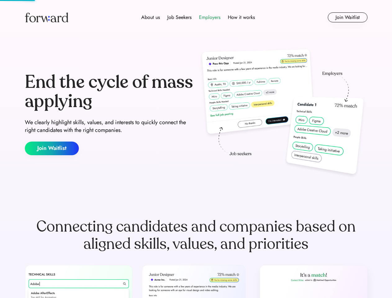 Image resolution: width=392 pixels, height=298 pixels. I want to click on div: Connecting candidates and companies based on aligned skills, values, and priorities, so click(196, 235).